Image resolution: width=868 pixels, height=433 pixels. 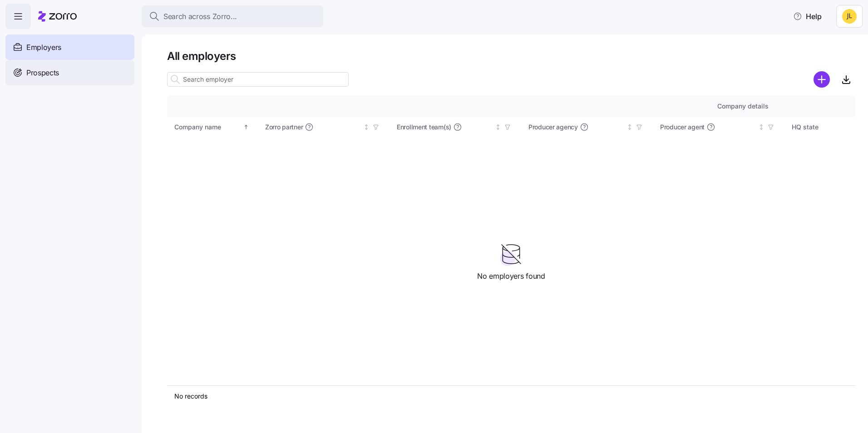 I want to click on th: Enrollment team(s)Not sorted, so click(x=455, y=127).